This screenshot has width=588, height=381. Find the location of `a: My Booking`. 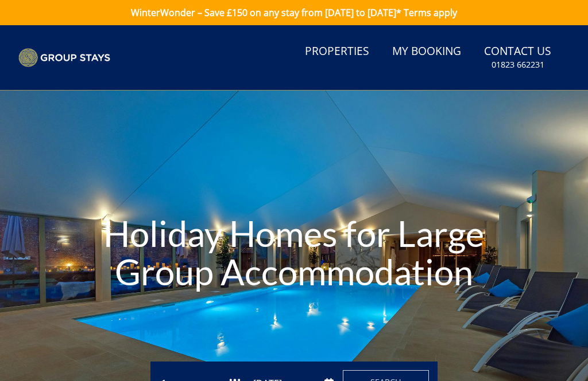

a: My Booking is located at coordinates (427, 51).